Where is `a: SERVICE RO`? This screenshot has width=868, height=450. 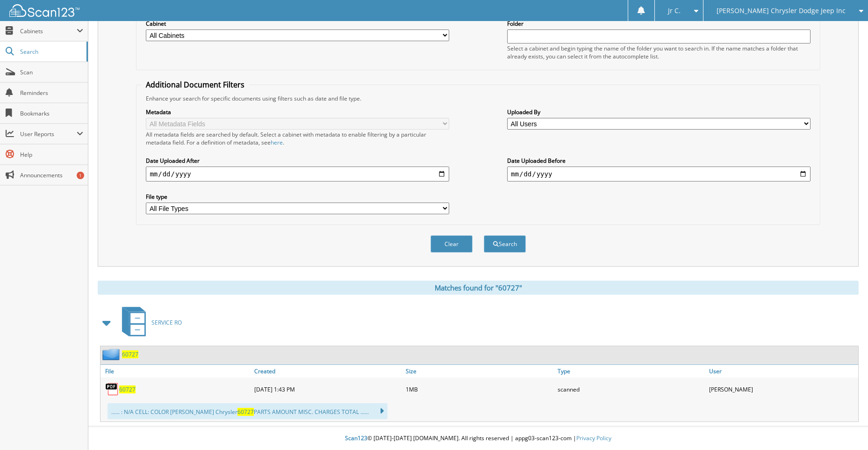 a: SERVICE RO is located at coordinates (149, 322).